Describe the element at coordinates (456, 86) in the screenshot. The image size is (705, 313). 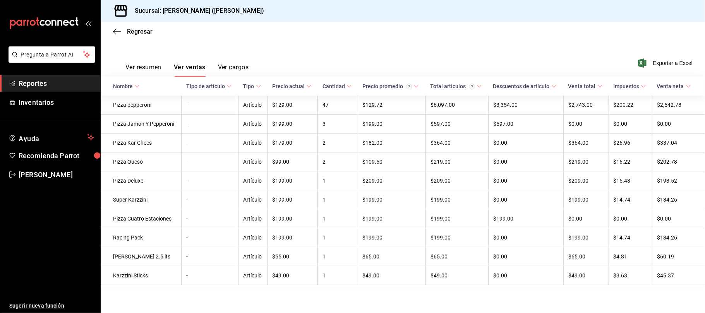
I see `span: Total artículos` at that location.